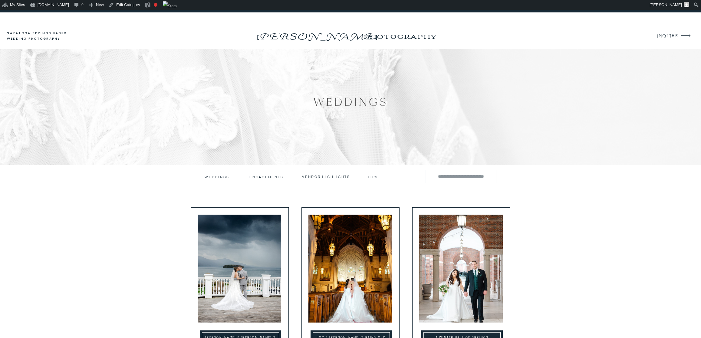 The image size is (701, 338). What do you see at coordinates (373, 176) in the screenshot?
I see `h3: tips` at bounding box center [373, 176].